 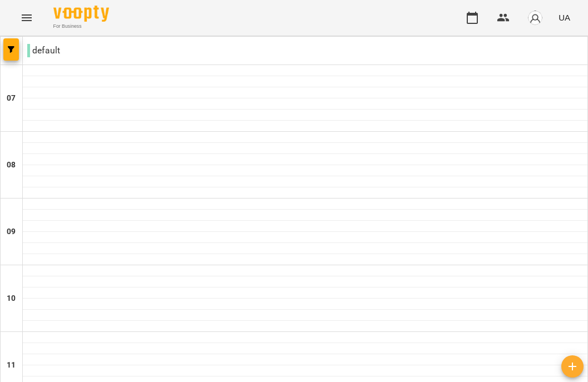 I want to click on h6: 08, so click(x=12, y=165).